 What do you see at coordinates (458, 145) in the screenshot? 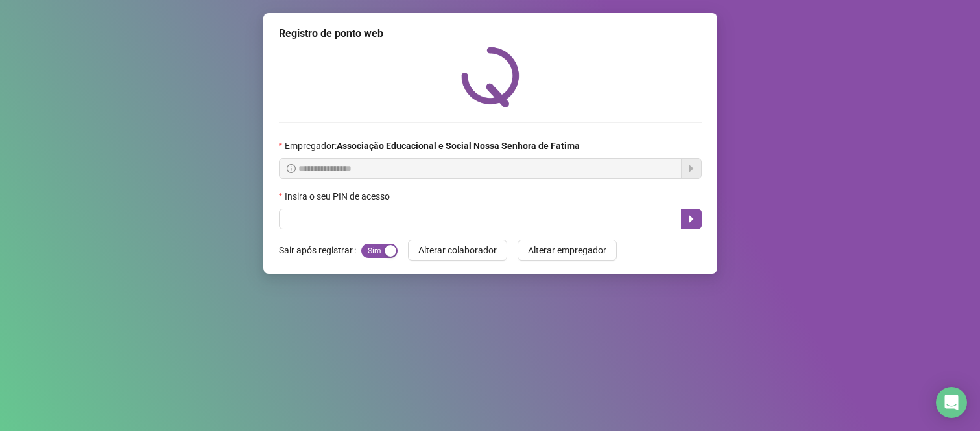
I see `strong: Associação Educacional e Social Nossa Senhora de Fatima` at bounding box center [458, 145].